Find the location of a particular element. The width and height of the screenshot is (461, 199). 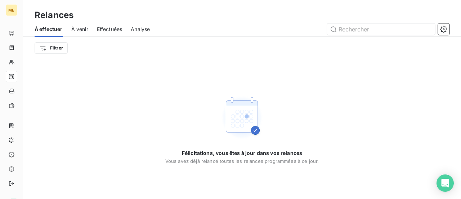

div: Open Intercom Messenger is located at coordinates (445, 183).